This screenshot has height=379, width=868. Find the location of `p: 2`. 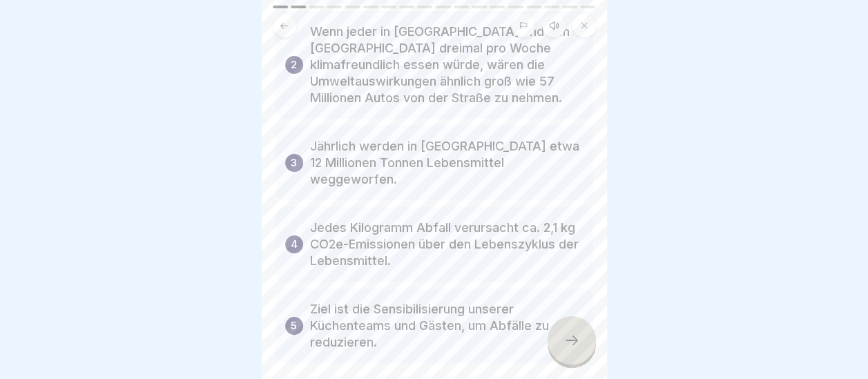

p: 2 is located at coordinates (293, 65).